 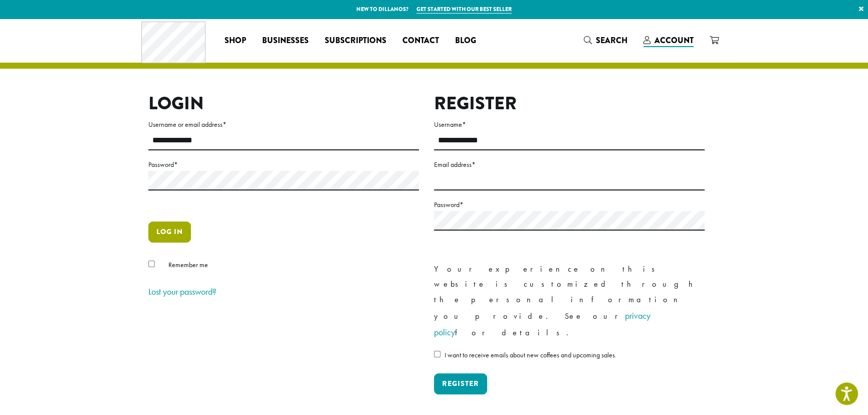 I want to click on span: Blog, so click(x=464, y=40).